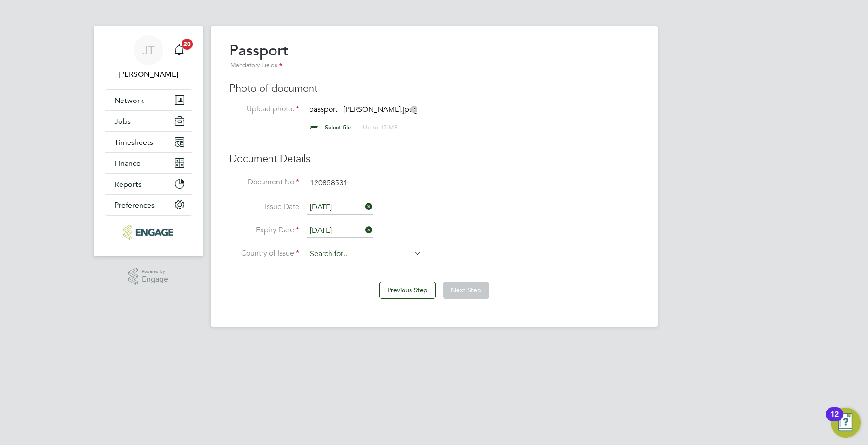 This screenshot has height=445, width=868. Describe the element at coordinates (264, 109) in the screenshot. I see `label: Upload photo:` at that location.